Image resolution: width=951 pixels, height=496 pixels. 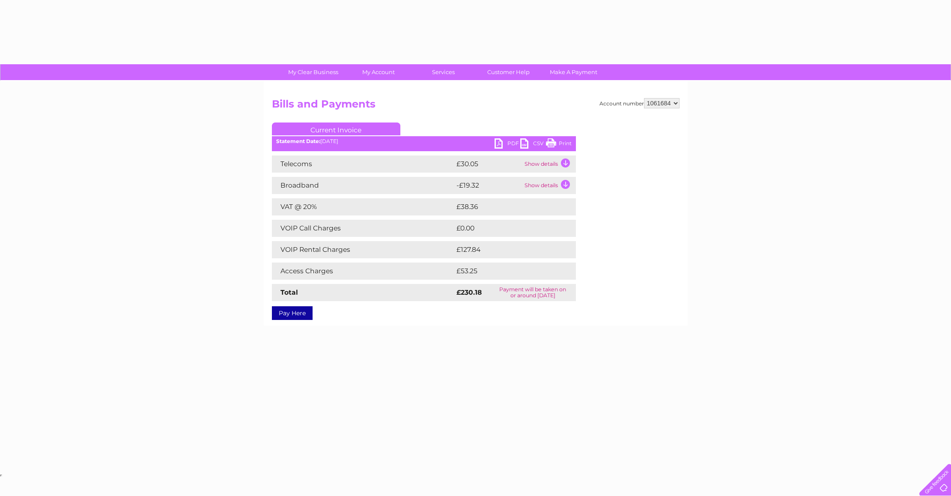 I want to click on a: Make A Payment, so click(x=574, y=72).